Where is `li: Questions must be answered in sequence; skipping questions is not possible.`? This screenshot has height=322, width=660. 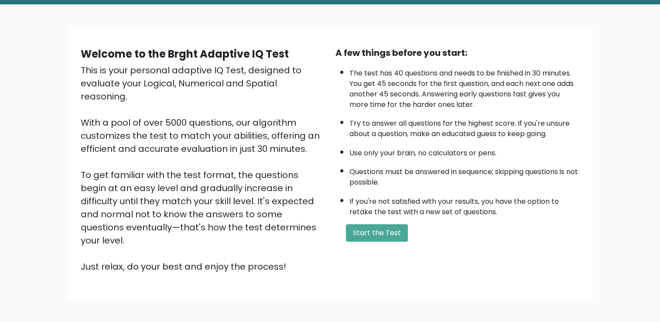
li: Questions must be answered in sequence; skipping questions is not possible. is located at coordinates (464, 175).